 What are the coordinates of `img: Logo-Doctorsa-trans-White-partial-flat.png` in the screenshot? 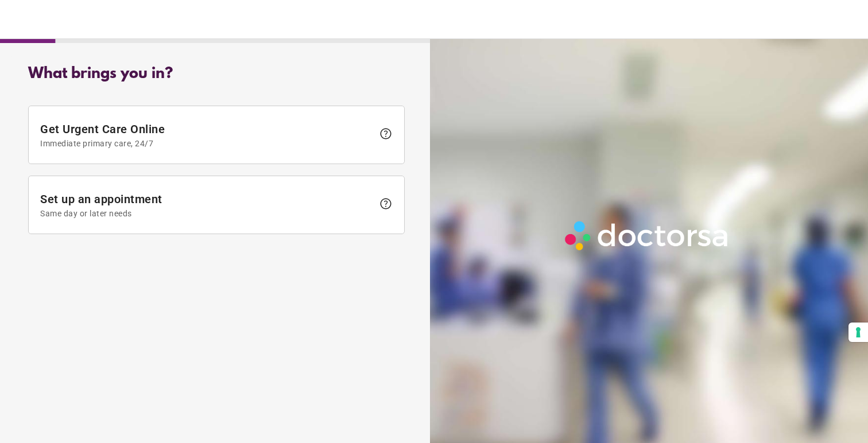 It's located at (647, 235).